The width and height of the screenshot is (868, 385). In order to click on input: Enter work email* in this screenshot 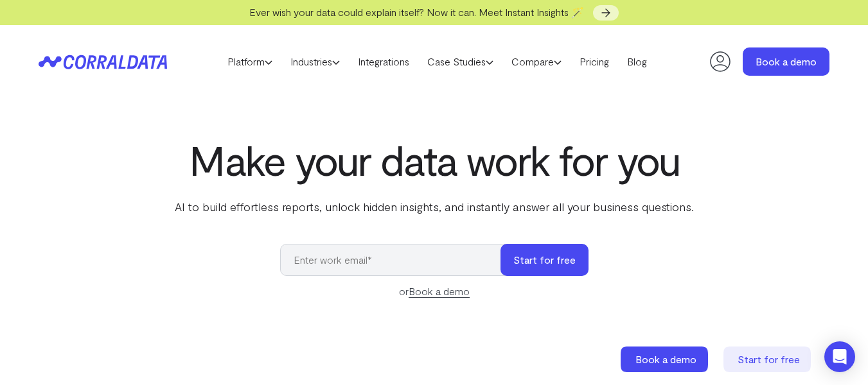, I will do `click(397, 260)`.